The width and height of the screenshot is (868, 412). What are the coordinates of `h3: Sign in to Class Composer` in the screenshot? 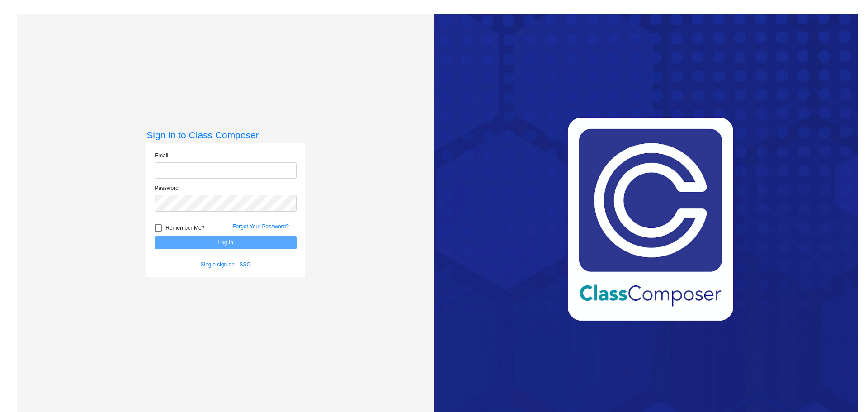 It's located at (225, 135).